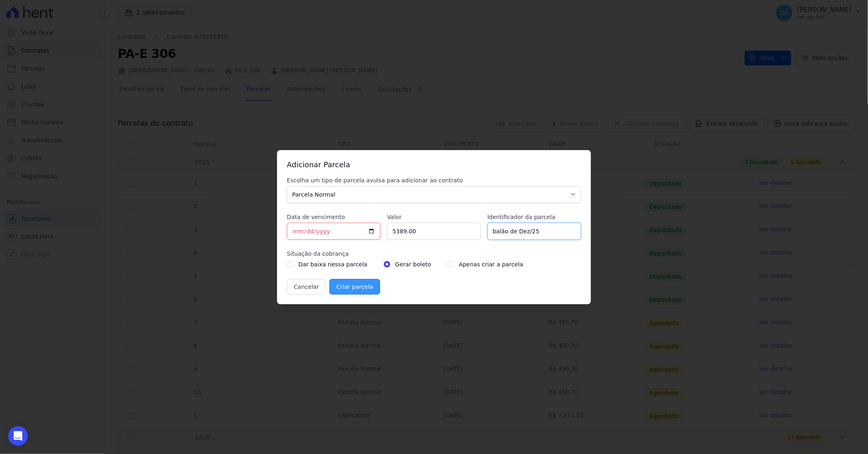  Describe the element at coordinates (413, 265) in the screenshot. I see `label: Gerar boleto` at that location.